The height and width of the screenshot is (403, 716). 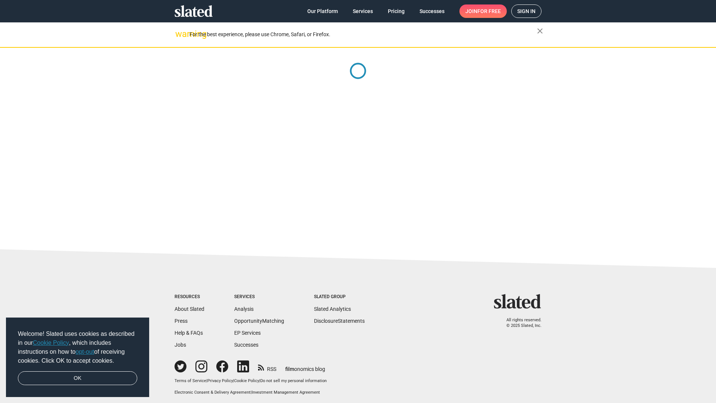 What do you see at coordinates (259, 321) in the screenshot?
I see `a: OpportunityMatching` at bounding box center [259, 321].